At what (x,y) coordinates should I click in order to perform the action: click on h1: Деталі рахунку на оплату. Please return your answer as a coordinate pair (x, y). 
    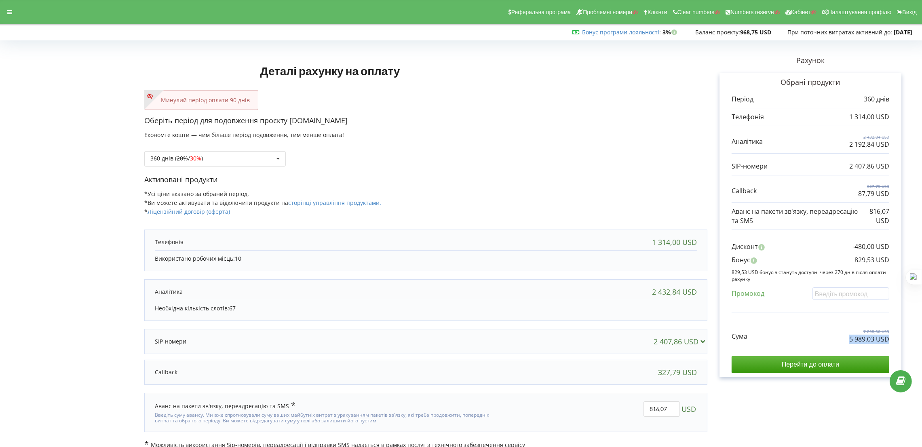
    Looking at the image, I should click on (330, 71).